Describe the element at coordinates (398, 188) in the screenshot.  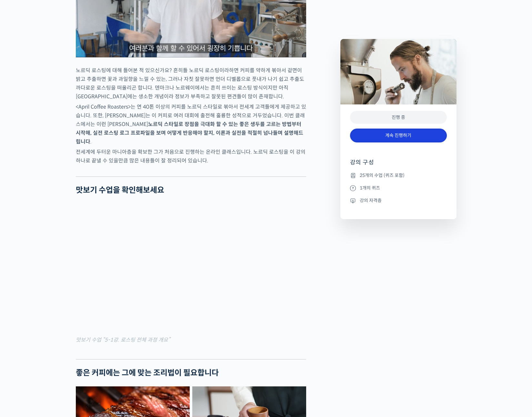
I see `li: 1개의 퀴즈` at that location.